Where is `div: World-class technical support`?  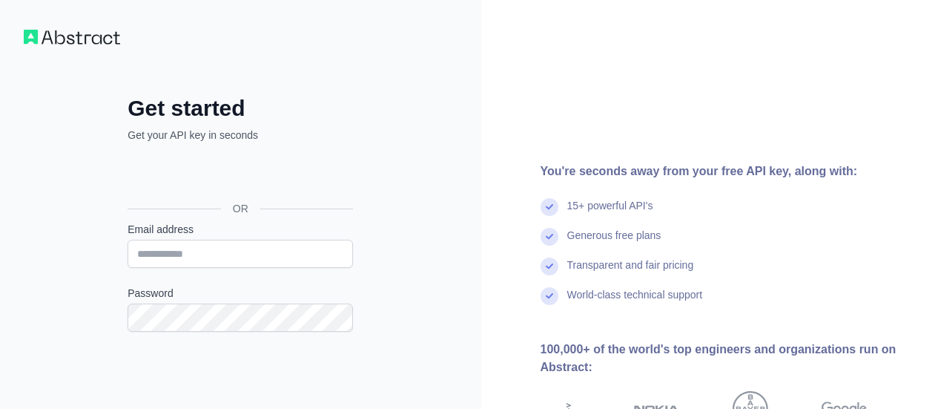 div: World-class technical support is located at coordinates (635, 302).